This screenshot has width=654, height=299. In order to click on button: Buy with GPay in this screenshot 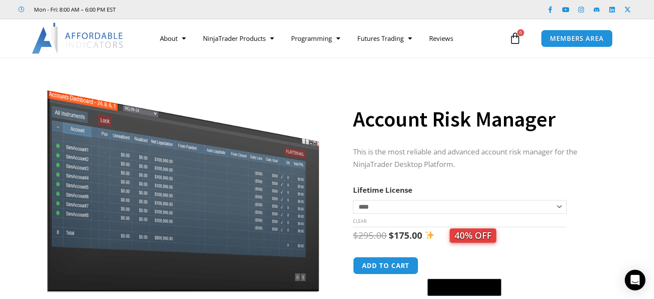, I will do `click(464, 287)`.